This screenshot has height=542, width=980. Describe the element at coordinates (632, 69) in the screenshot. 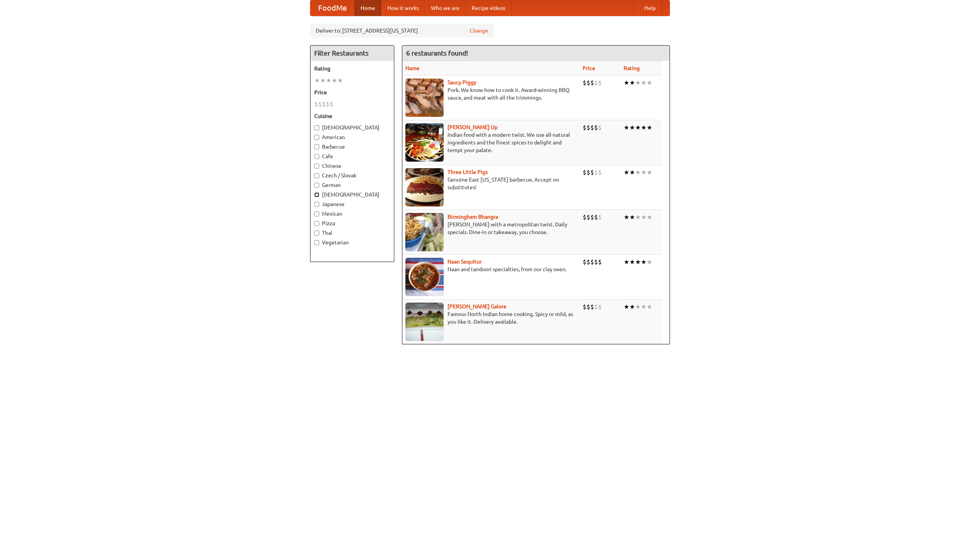

I see `a: Rating` at that location.